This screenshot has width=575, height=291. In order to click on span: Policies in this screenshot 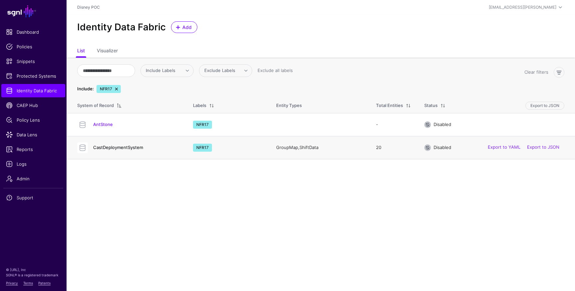, I will do `click(33, 47)`.